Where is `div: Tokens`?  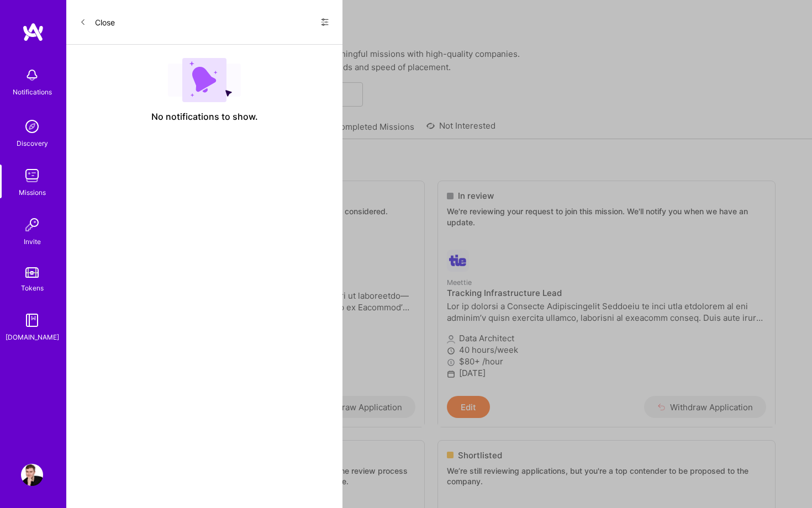
div: Tokens is located at coordinates (32, 288).